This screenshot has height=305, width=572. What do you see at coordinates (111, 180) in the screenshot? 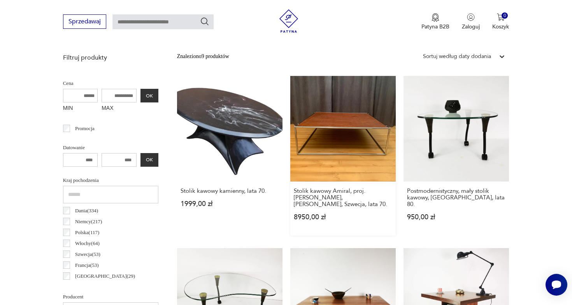
I see `p: Kraj pochodzenia` at bounding box center [111, 180].